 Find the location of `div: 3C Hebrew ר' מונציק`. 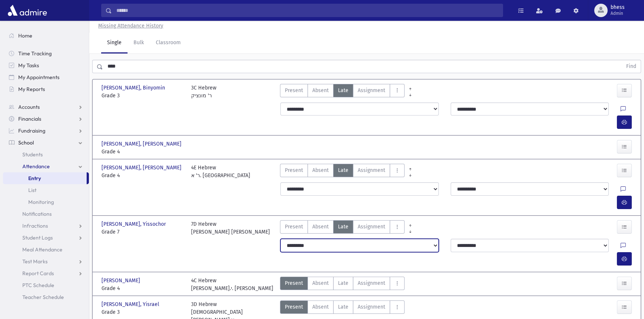

div: 3C Hebrew ר' מונציק is located at coordinates (204, 92).